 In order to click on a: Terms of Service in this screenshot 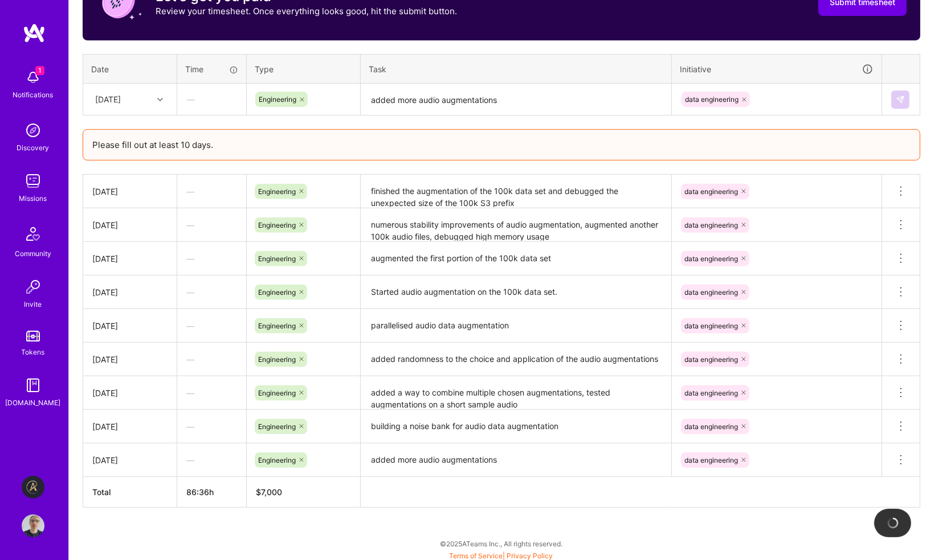, I will do `click(476, 556)`.